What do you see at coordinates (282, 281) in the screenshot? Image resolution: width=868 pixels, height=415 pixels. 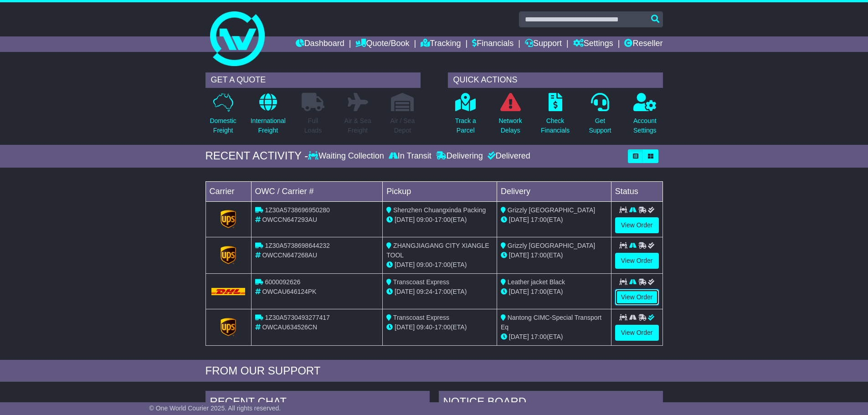 I see `span: 6000092626` at bounding box center [282, 281].